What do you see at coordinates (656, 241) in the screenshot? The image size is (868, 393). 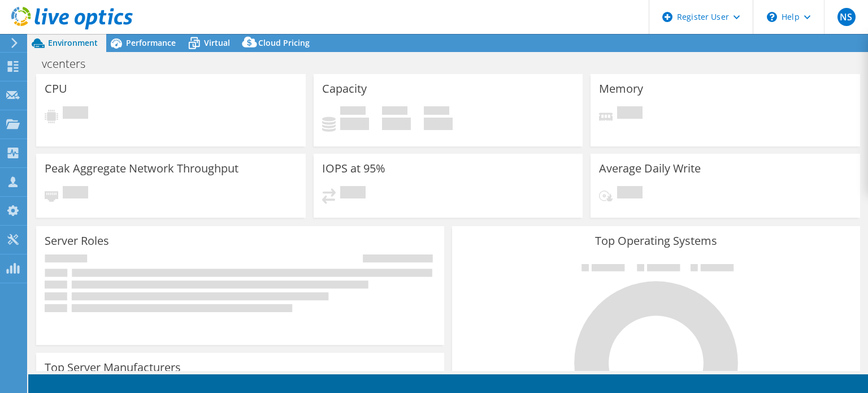 I see `h3: Top Operating Systems` at bounding box center [656, 241].